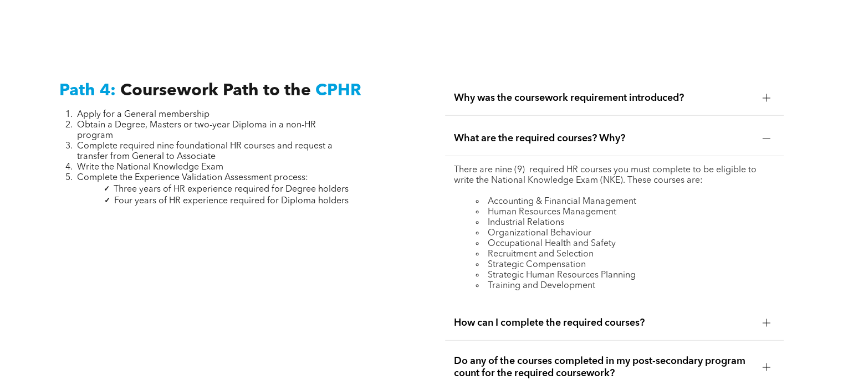 The height and width of the screenshot is (385, 843). I want to click on span: Path 4:, so click(88, 91).